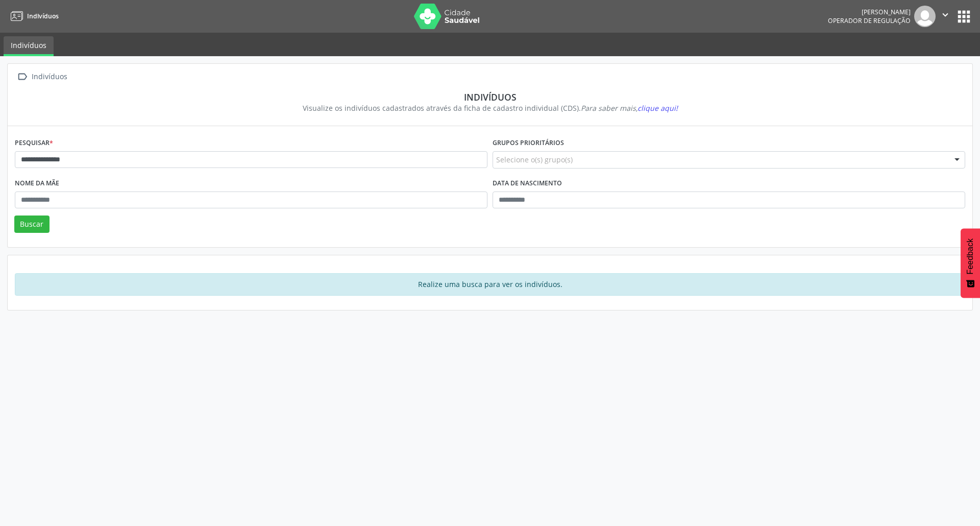  Describe the element at coordinates (528, 143) in the screenshot. I see `label: Grupos prioritários` at that location.